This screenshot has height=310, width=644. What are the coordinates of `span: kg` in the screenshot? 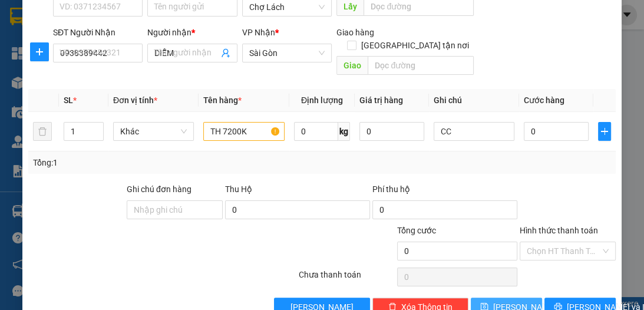 It's located at (344, 131).